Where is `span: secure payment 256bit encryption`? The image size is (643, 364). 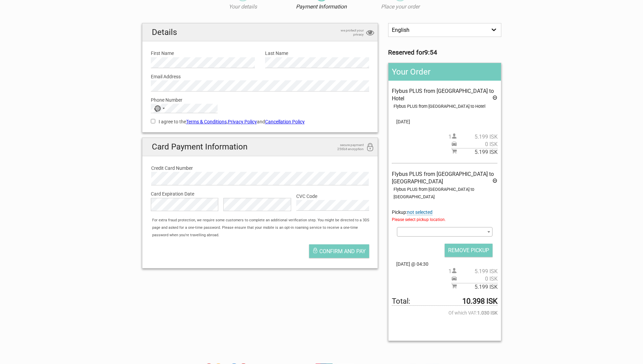 span: secure payment 256bit encryption is located at coordinates (347, 147).